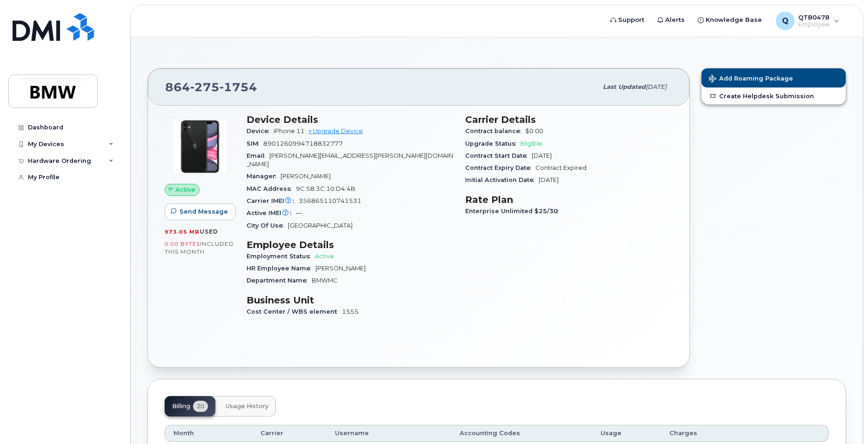 This screenshot has height=444, width=868. What do you see at coordinates (267, 225) in the screenshot?
I see `span: City Of Use` at bounding box center [267, 225].